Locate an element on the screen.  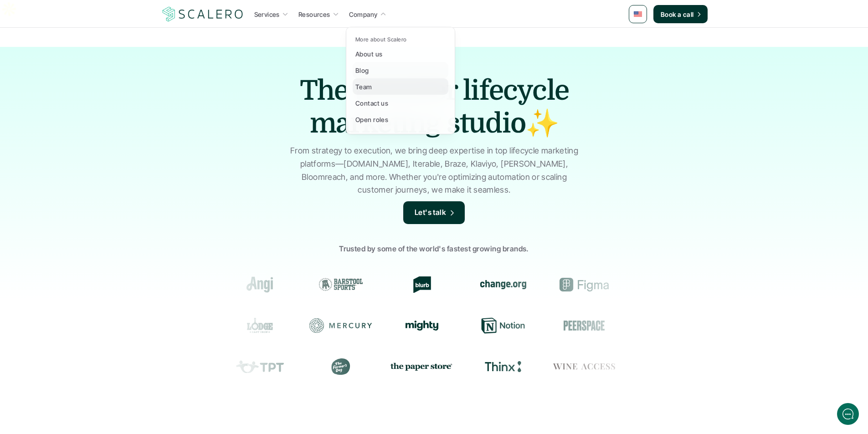
div: Prose is located at coordinates (666, 367).